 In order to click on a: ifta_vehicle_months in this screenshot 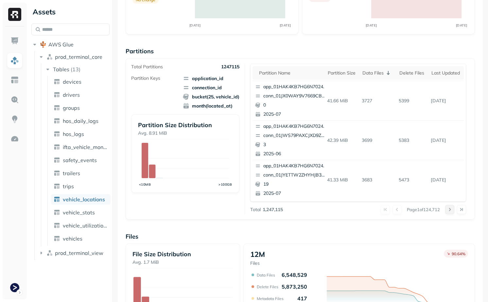, I will do `click(81, 147)`.